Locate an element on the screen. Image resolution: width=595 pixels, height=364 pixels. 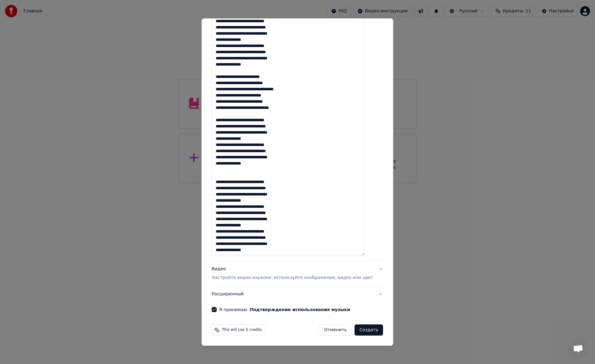
button: Отменить is located at coordinates (335, 330).